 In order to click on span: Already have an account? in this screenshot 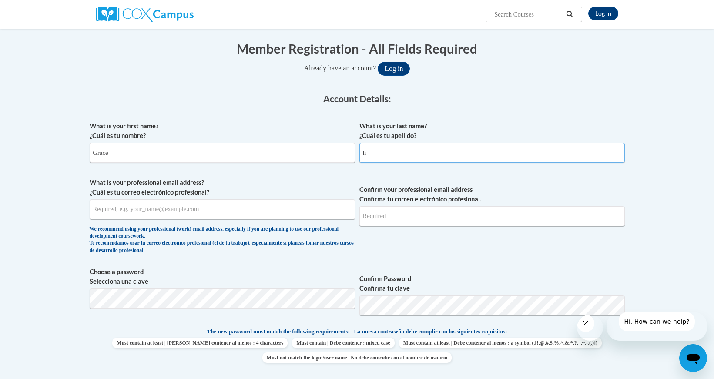, I will do `click(340, 68)`.